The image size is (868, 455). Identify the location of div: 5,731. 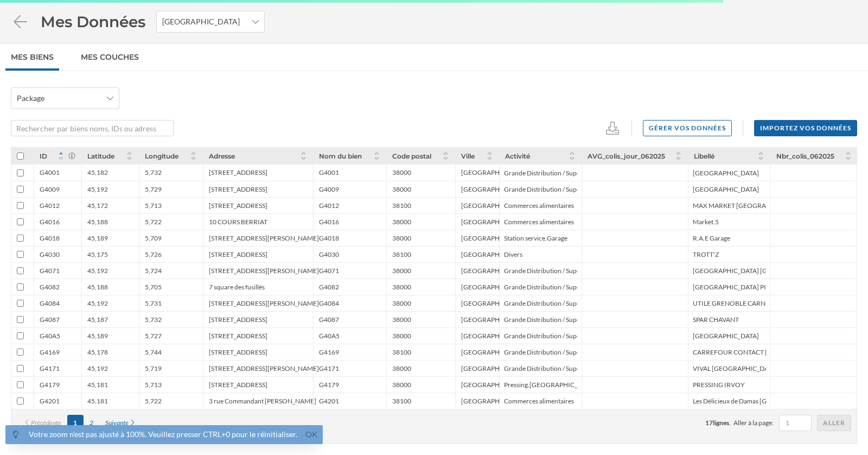
(153, 303).